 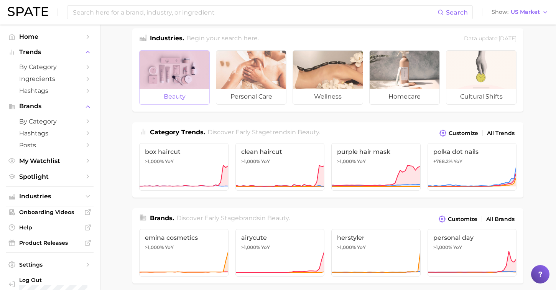 What do you see at coordinates (184, 167) in the screenshot?
I see `a: box haircut>1,000% YoY` at bounding box center [184, 167].